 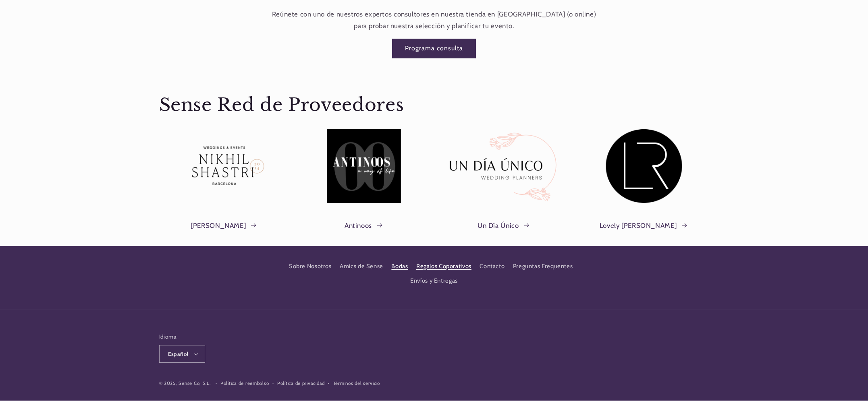 What do you see at coordinates (244, 384) in the screenshot?
I see `a: Política de reembolso` at bounding box center [244, 384].